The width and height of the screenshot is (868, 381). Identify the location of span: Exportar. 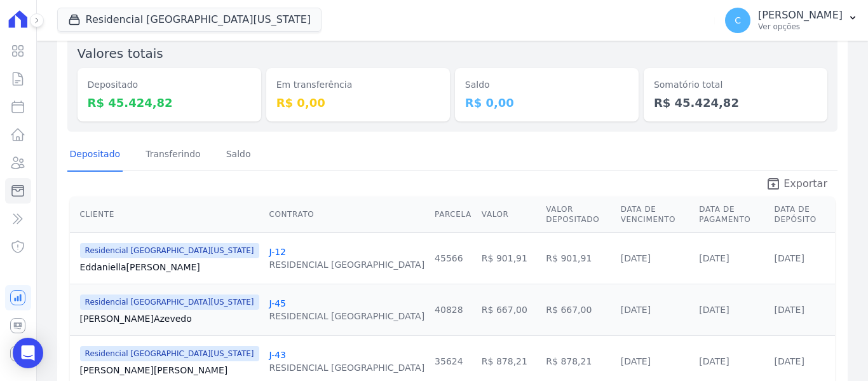
(805, 184).